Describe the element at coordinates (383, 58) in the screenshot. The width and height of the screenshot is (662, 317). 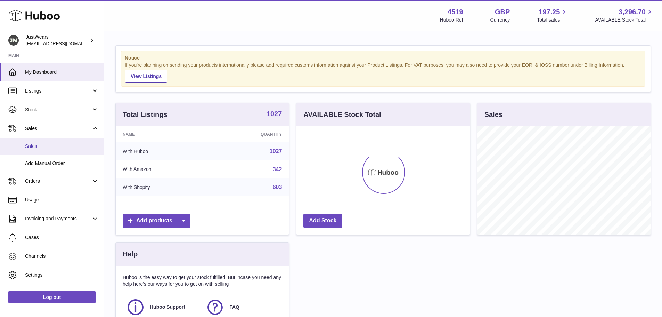
I see `strong: Notice` at that location.